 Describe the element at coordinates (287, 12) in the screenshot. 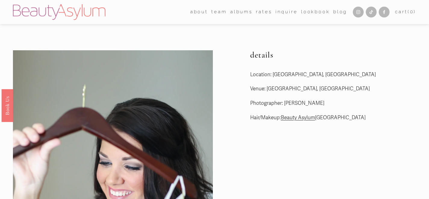

I see `a: Inquire` at that location.